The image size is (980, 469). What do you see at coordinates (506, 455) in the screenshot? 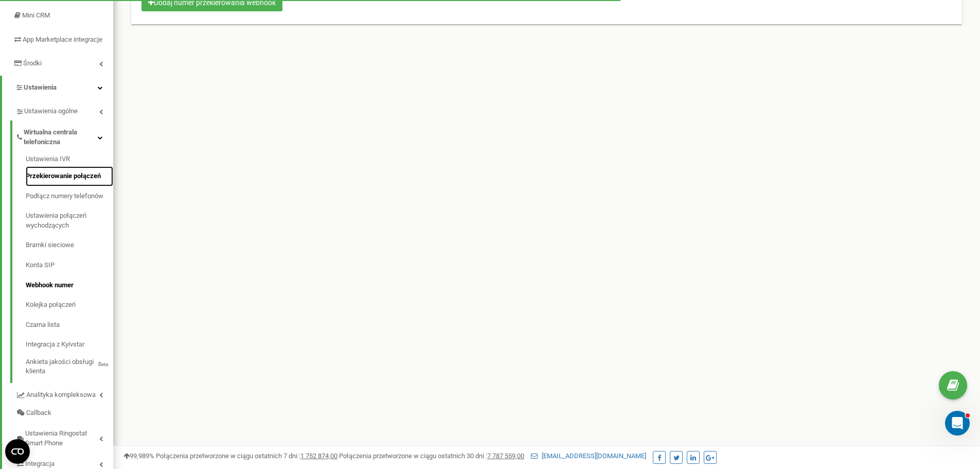
I see `u: 7 787 559,00` at bounding box center [506, 455].